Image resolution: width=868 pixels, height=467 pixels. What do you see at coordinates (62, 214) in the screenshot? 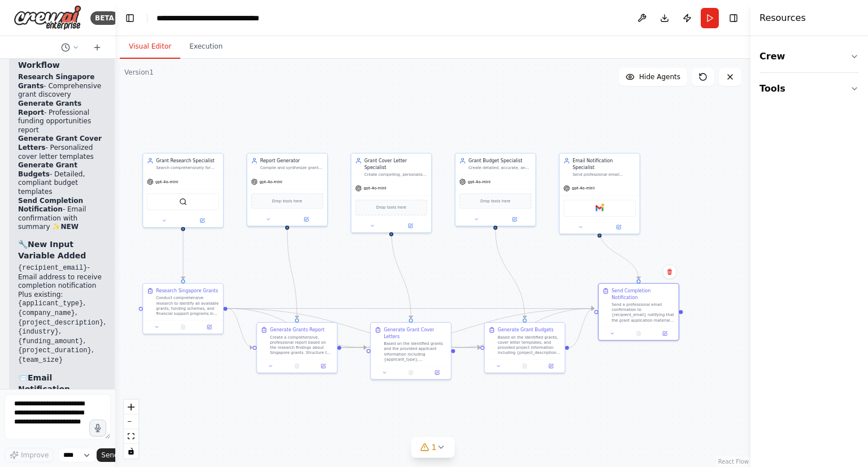
I see `li: - Email confirmation with summary ✨` at bounding box center [62, 214].